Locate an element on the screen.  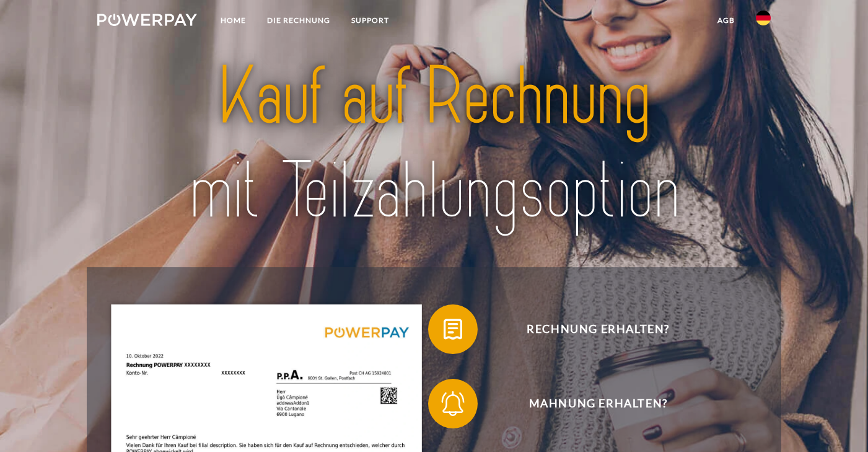
img: qb_bill.svg is located at coordinates (453, 329).